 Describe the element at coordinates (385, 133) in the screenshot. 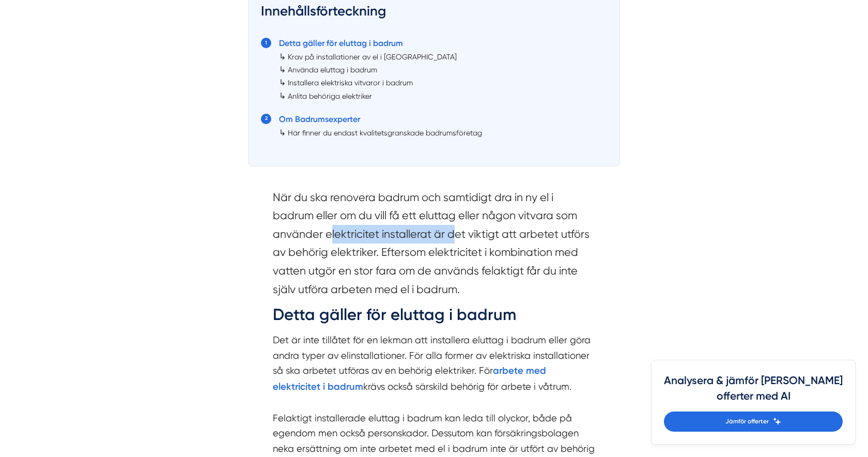

I see `a: Här finner du endast kvalitetsgranskade badrumsföretag` at that location.